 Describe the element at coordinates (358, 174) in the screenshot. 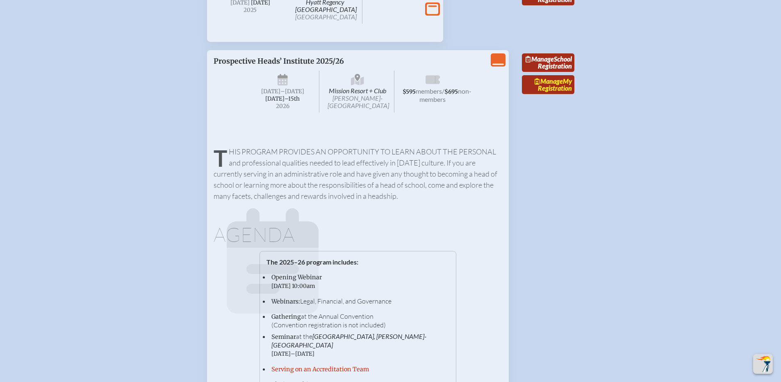

I see `p: This program provides an opportunity to learn about the personal and professional qualities neede...` at that location.